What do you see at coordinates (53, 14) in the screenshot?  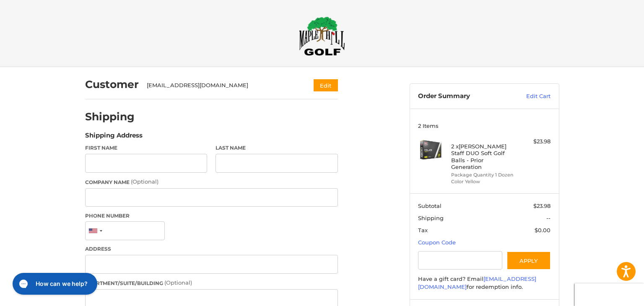 I see `h1: How can we help?` at bounding box center [53, 14].